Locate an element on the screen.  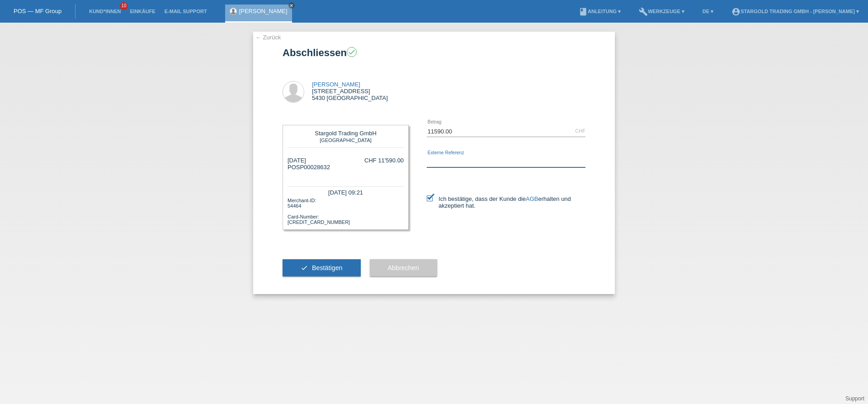
a: E-Mail Support is located at coordinates (186, 11).